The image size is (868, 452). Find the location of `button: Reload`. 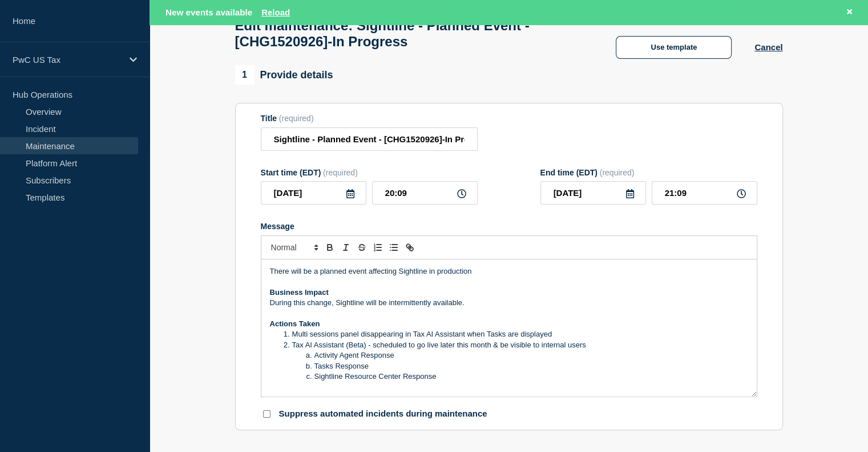

button: Reload is located at coordinates (276, 12).